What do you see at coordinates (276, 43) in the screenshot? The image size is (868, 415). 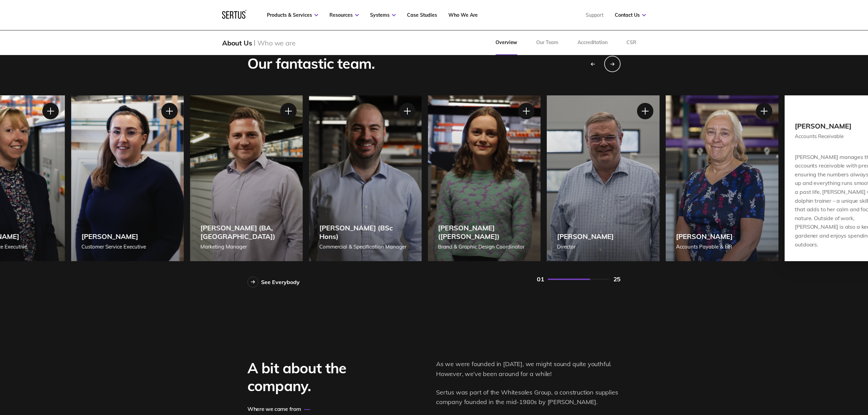 I see `div: Who we are` at bounding box center [276, 43].